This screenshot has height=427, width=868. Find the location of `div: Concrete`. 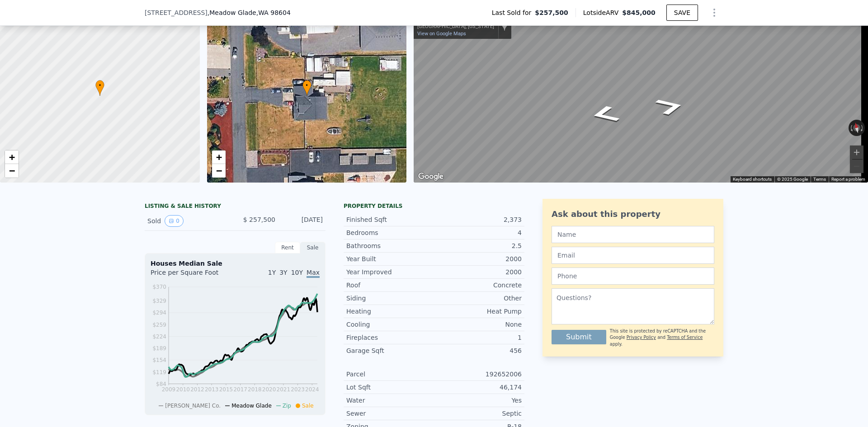

div: Concrete is located at coordinates (478, 285).